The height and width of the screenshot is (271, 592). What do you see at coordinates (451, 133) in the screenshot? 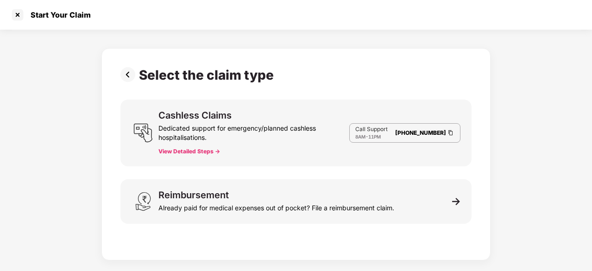
I see `img: Clipboard Icon` at bounding box center [451, 133].